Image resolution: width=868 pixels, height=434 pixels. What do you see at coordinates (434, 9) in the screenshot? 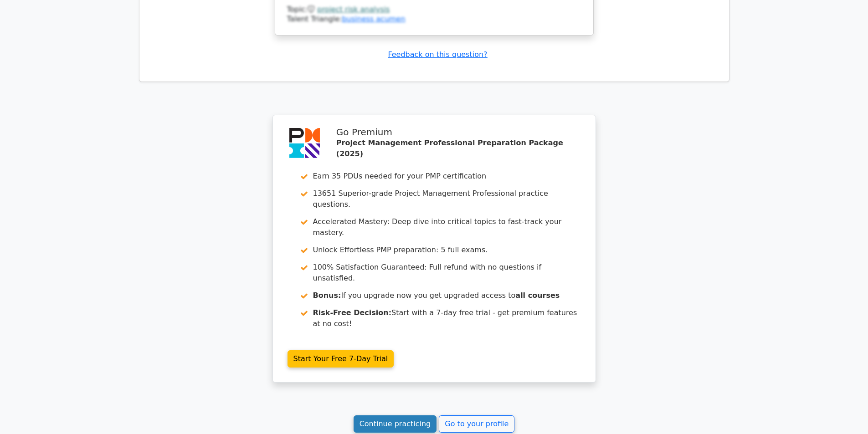
I see `div: Topic:` at bounding box center [434, 9].